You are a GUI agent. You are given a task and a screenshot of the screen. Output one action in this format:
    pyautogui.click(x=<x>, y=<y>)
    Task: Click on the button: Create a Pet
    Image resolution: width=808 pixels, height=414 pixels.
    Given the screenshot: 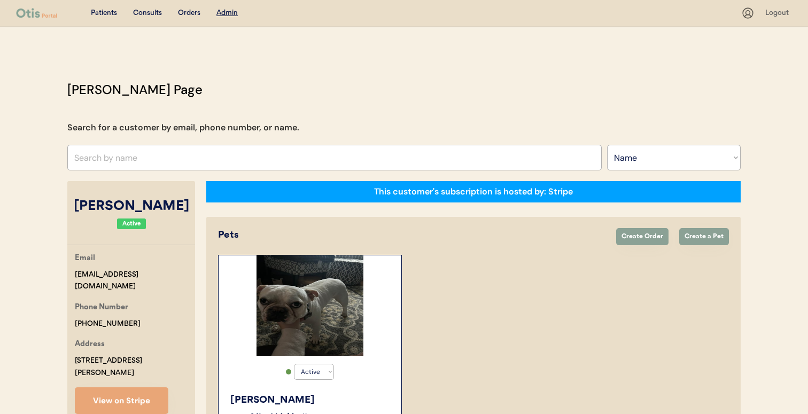 What is the action you would take?
    pyautogui.click(x=704, y=237)
    